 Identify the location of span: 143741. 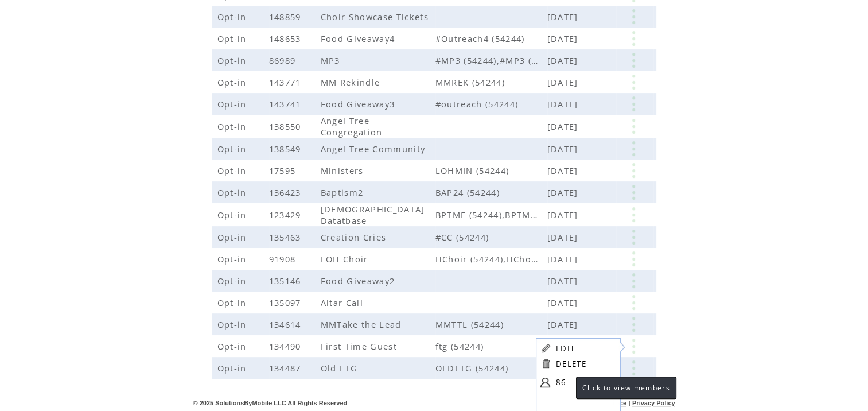
(286, 104).